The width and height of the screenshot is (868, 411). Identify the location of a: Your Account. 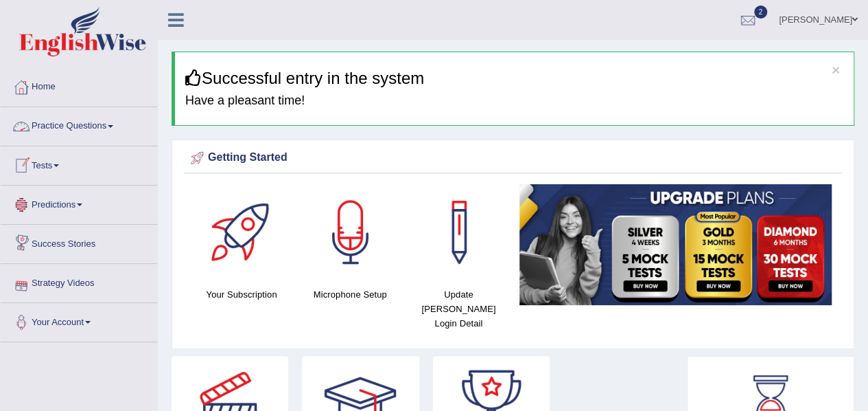
(79, 320).